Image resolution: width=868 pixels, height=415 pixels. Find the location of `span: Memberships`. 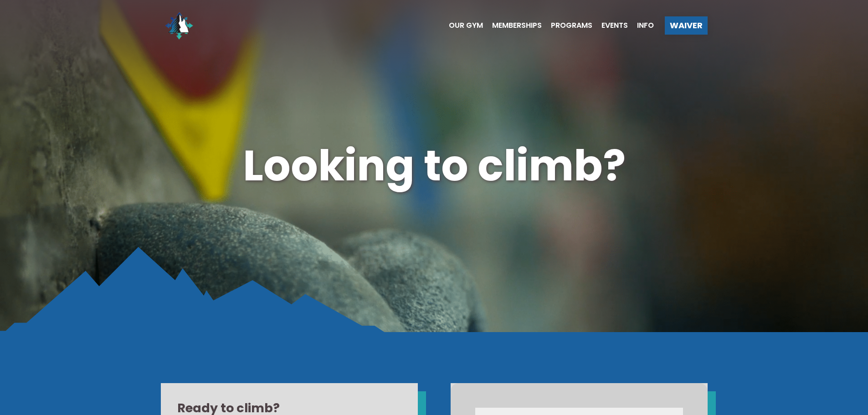

span: Memberships is located at coordinates (517, 26).